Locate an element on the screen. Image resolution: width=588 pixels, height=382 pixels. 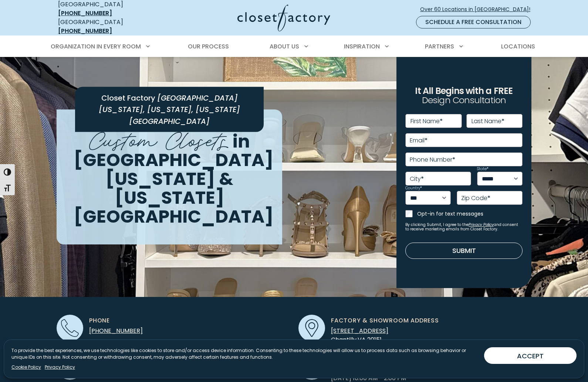
label: Phone Number is located at coordinates (432, 160).